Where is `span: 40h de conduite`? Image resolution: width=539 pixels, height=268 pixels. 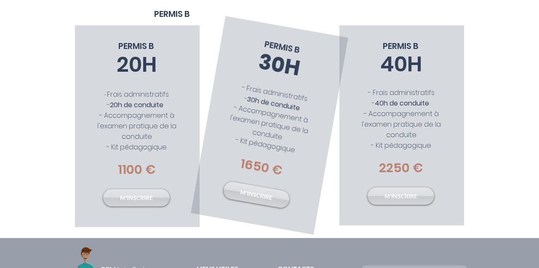
span: 40h de conduite is located at coordinates (402, 103).